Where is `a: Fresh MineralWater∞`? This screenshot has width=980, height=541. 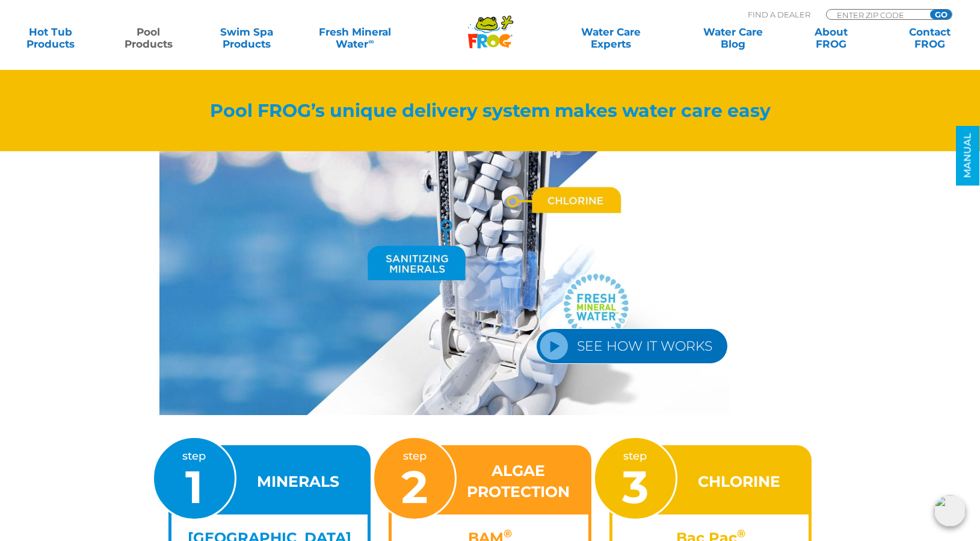
a: Fresh MineralWater∞ is located at coordinates (354, 38).